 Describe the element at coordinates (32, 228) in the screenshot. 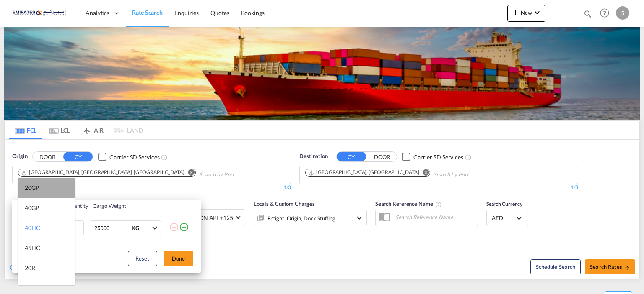

I see `div: 40HC` at that location.